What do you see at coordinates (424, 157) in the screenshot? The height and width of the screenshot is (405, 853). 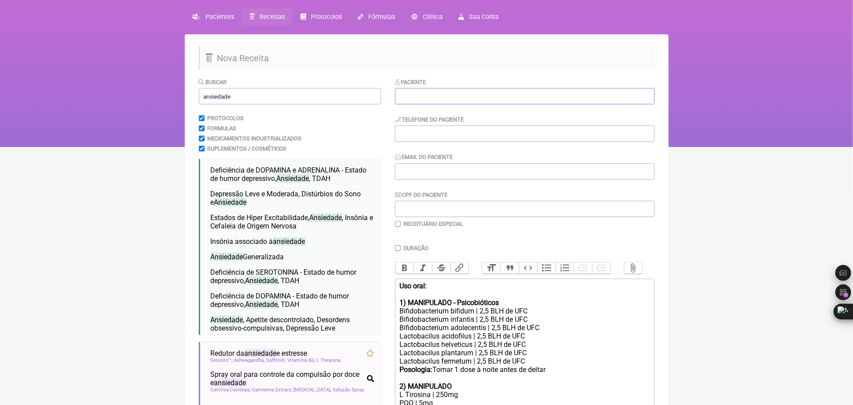 I see `label: Email do Paciente` at bounding box center [424, 157].